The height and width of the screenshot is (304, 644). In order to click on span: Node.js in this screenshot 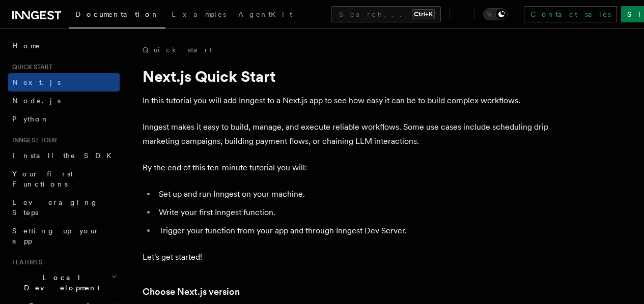, I will do `click(36, 101)`.